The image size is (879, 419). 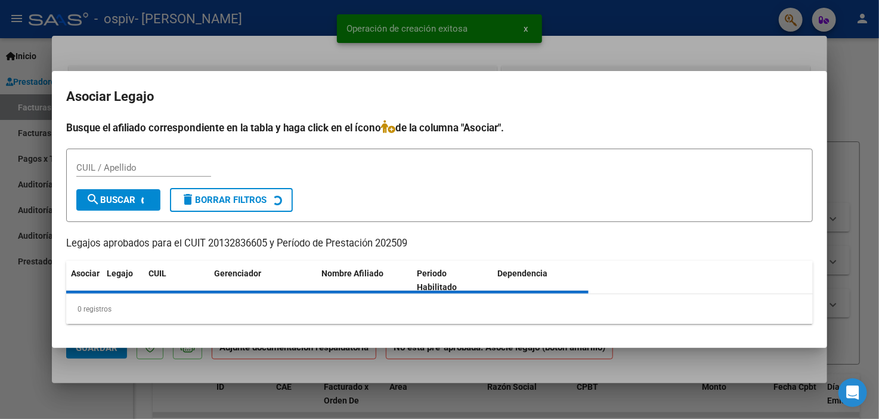 I want to click on div: Open Intercom Messenger, so click(x=853, y=392).